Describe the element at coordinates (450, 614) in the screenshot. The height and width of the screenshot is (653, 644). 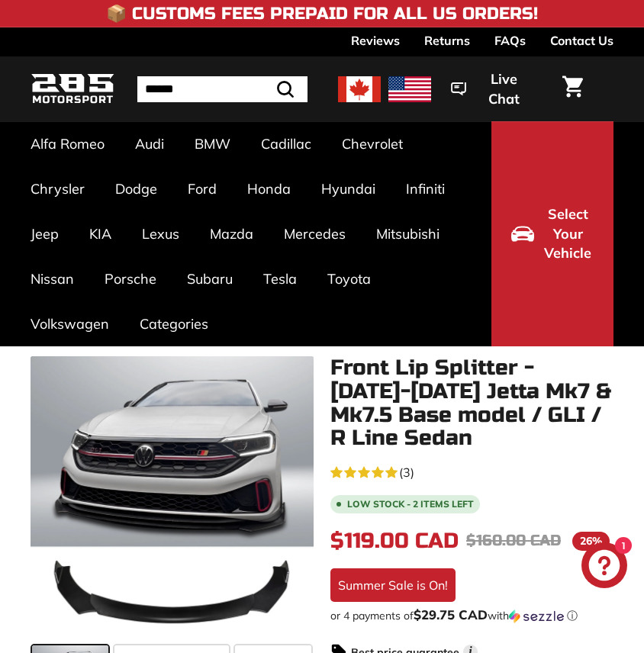
I see `span: $29.75 CAD` at that location.